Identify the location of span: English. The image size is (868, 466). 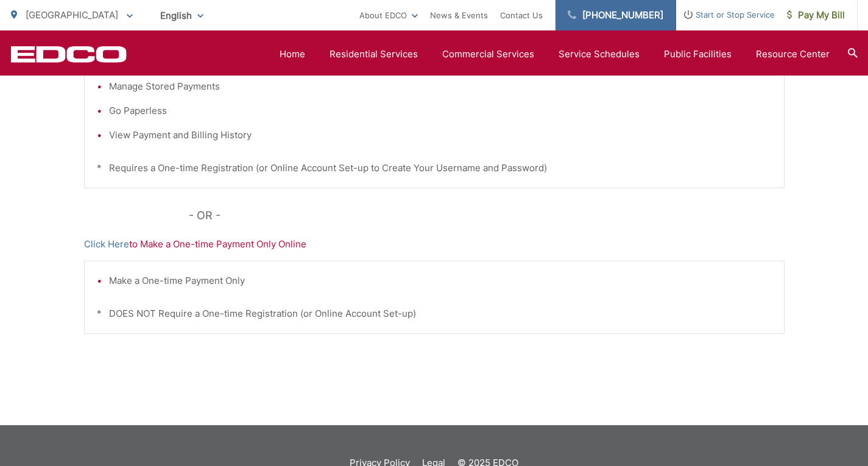
(181, 15).